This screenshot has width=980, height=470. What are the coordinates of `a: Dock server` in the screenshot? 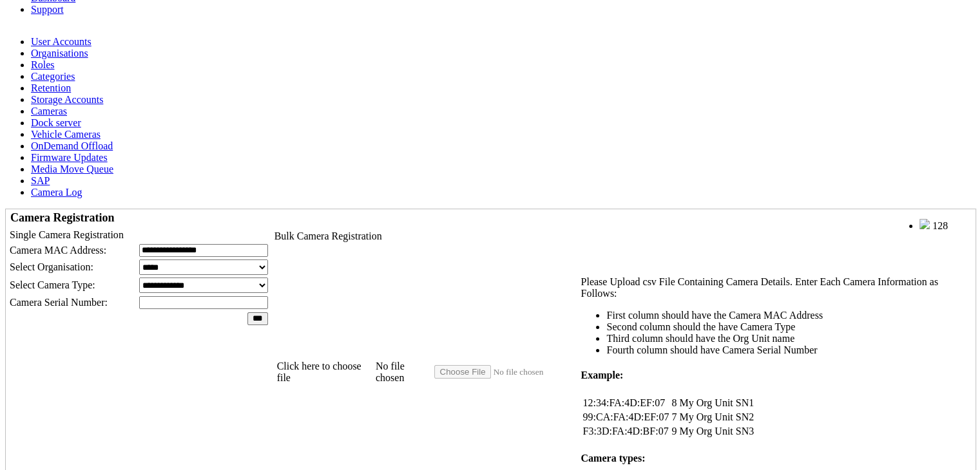 It's located at (56, 122).